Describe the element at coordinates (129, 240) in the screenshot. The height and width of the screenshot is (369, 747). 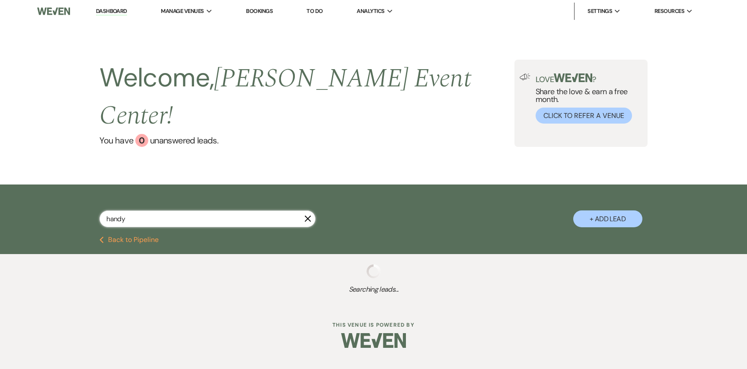
I see `button: Back to Pipeline` at that location.